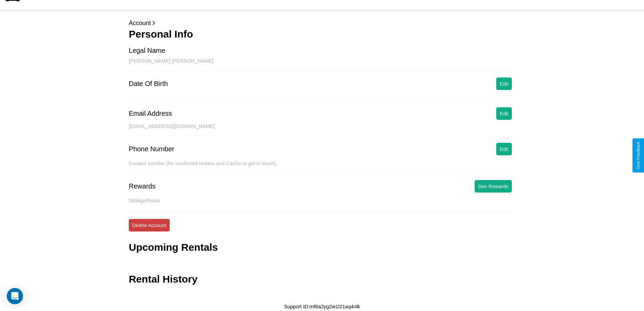 Image resolution: width=644 pixels, height=311 pixels. Describe the element at coordinates (149, 225) in the screenshot. I see `button: Delete Account` at that location.